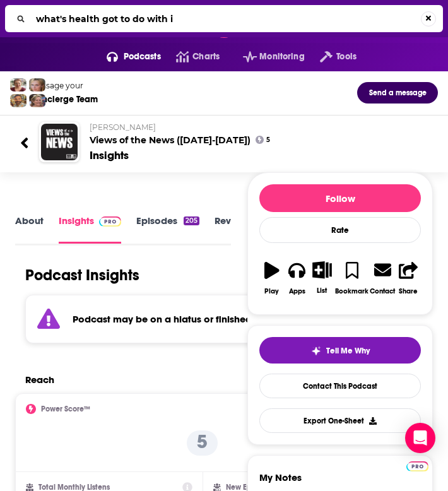 The image size is (448, 491). What do you see at coordinates (109, 155) in the screenshot?
I see `div: Insights` at bounding box center [109, 155].